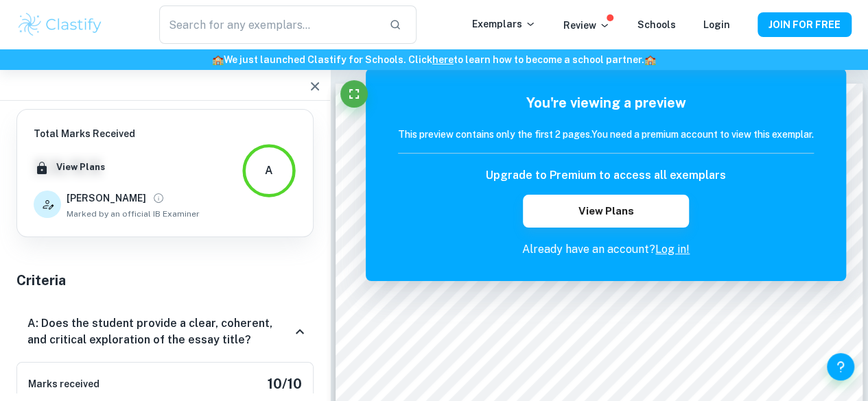  What do you see at coordinates (841, 367) in the screenshot?
I see `button: Help and Feedback` at bounding box center [841, 367].